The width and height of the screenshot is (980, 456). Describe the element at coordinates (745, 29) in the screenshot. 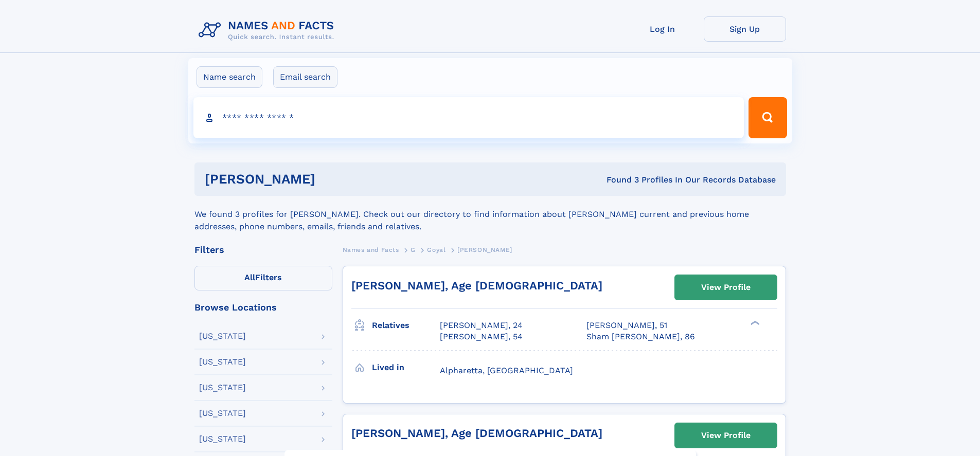

I see `a: Sign Up` at that location.